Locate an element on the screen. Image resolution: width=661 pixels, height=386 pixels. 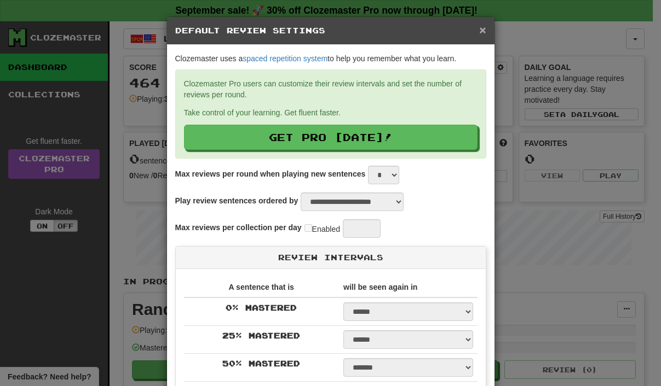
label: Max reviews per collection per day is located at coordinates (238, 228).